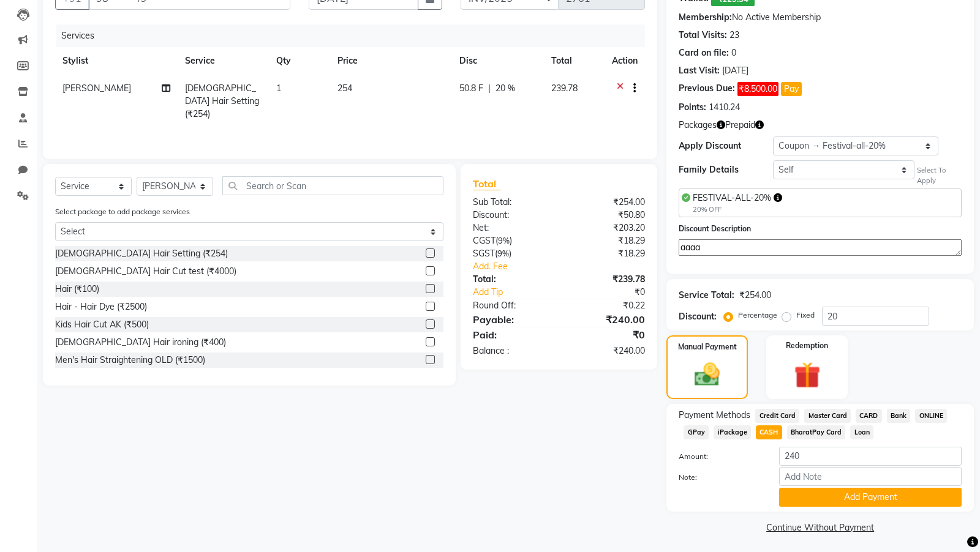 The height and width of the screenshot is (552, 980). I want to click on div: 1410.24, so click(724, 107).